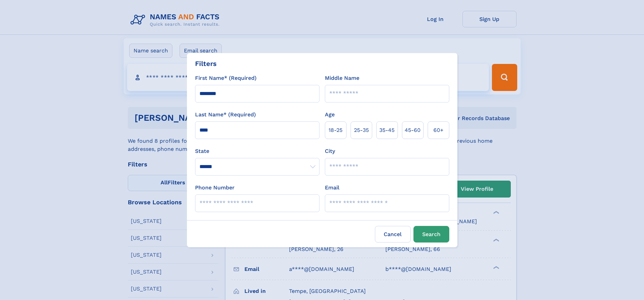 The image size is (644, 300). Describe the element at coordinates (226, 78) in the screenshot. I see `label: First Name* (Required)` at that location.